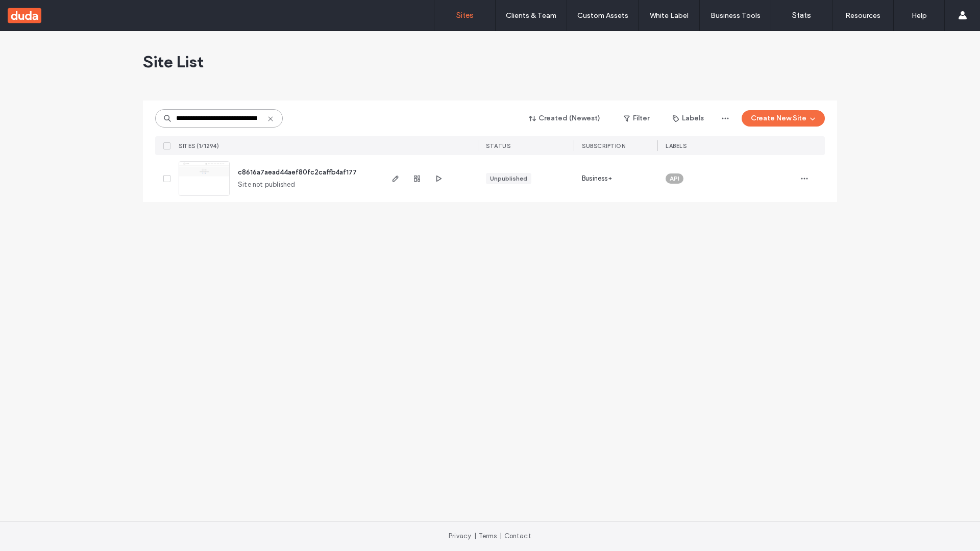 The image size is (980, 551). I want to click on label: Stats, so click(802, 15).